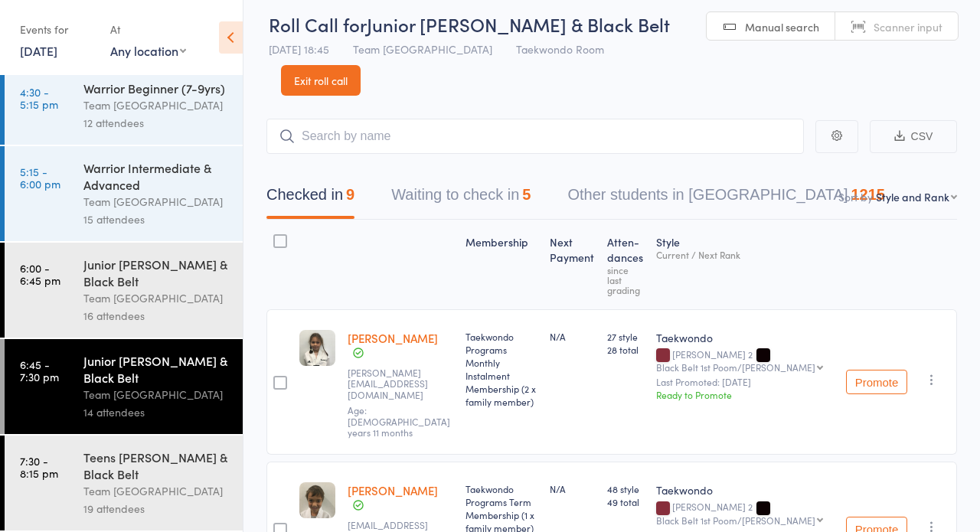 The width and height of the screenshot is (980, 532). I want to click on button: Checked in9, so click(310, 199).